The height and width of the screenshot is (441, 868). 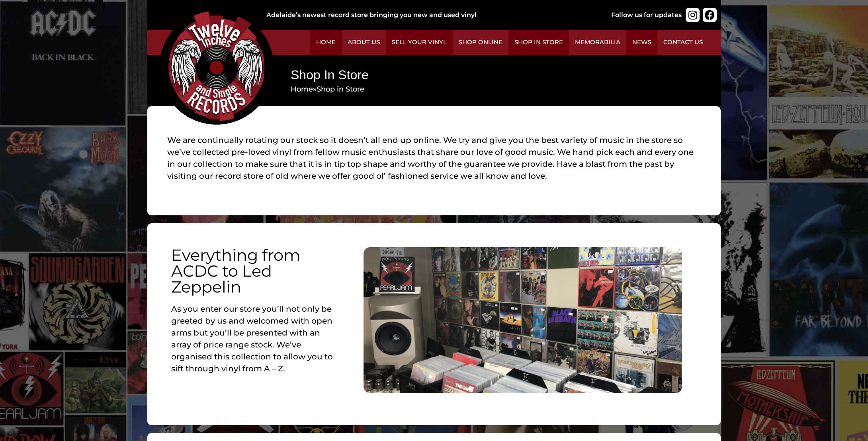 What do you see at coordinates (683, 43) in the screenshot?
I see `a: Contact Us` at bounding box center [683, 43].